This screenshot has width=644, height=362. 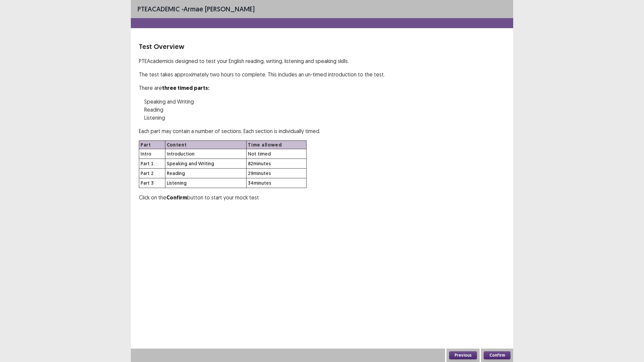 What do you see at coordinates (152, 145) in the screenshot?
I see `th: Part` at bounding box center [152, 145].